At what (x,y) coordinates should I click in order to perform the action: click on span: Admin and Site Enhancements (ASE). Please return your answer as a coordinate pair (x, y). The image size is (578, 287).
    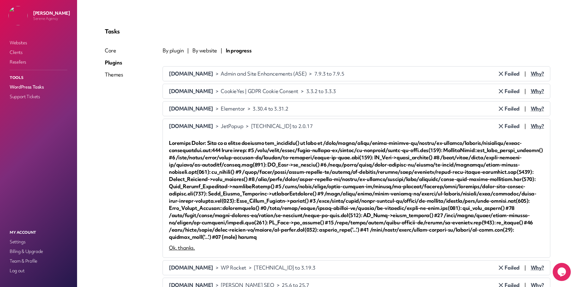
    Looking at the image, I should click on (263, 74).